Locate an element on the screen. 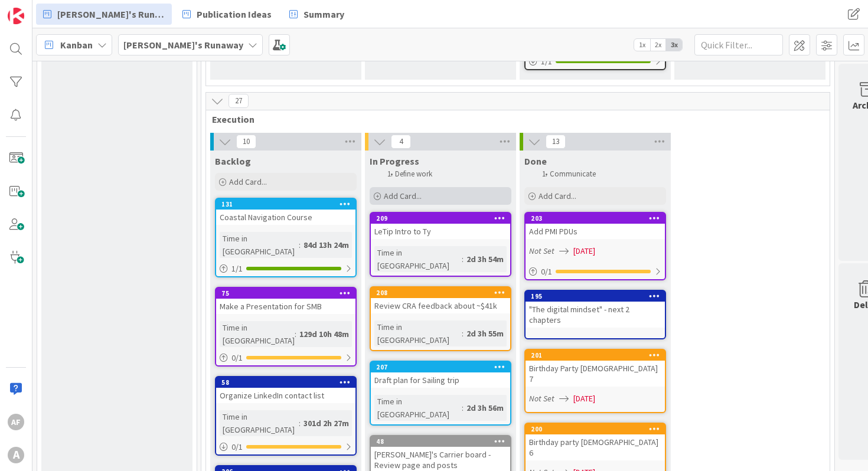 The height and width of the screenshot is (471, 868). div: 209 is located at coordinates (443, 218).